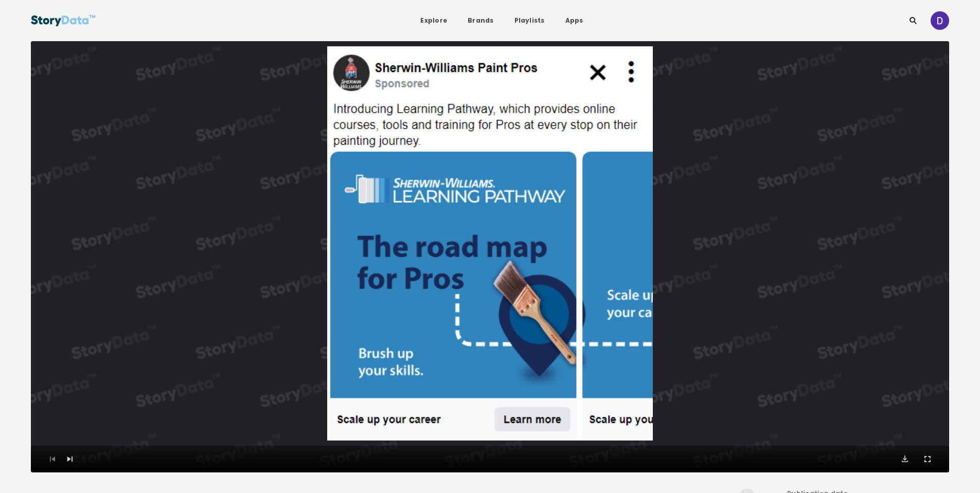 The image size is (980, 493). What do you see at coordinates (63, 20) in the screenshot?
I see `img: StoryData Logo` at bounding box center [63, 20].